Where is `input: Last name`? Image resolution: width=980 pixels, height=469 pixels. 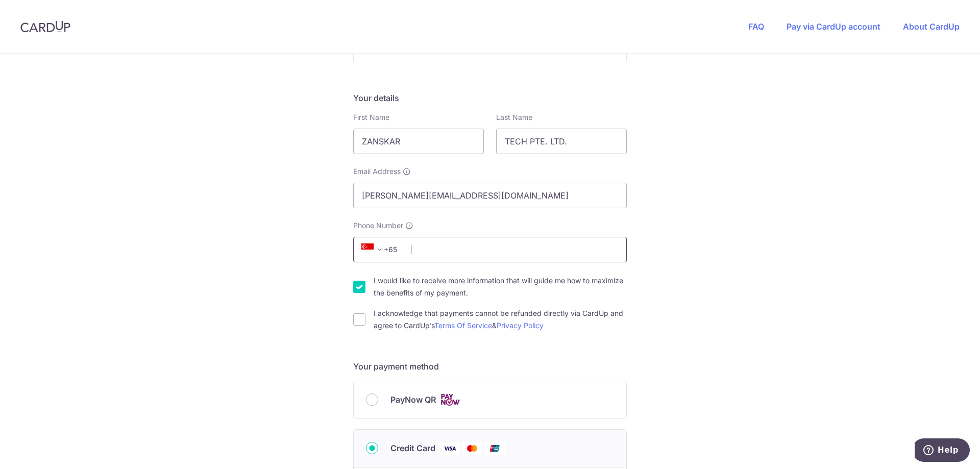
input: Last name is located at coordinates (562, 141).